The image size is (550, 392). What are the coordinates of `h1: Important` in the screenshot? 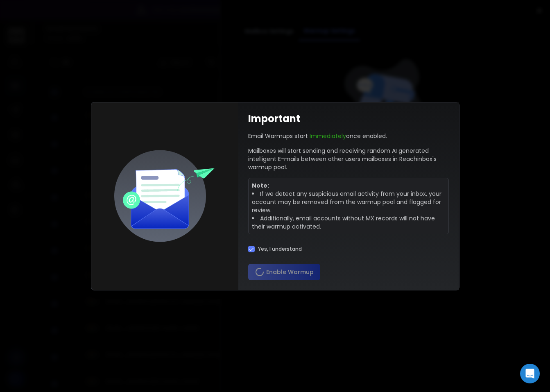 It's located at (274, 119).